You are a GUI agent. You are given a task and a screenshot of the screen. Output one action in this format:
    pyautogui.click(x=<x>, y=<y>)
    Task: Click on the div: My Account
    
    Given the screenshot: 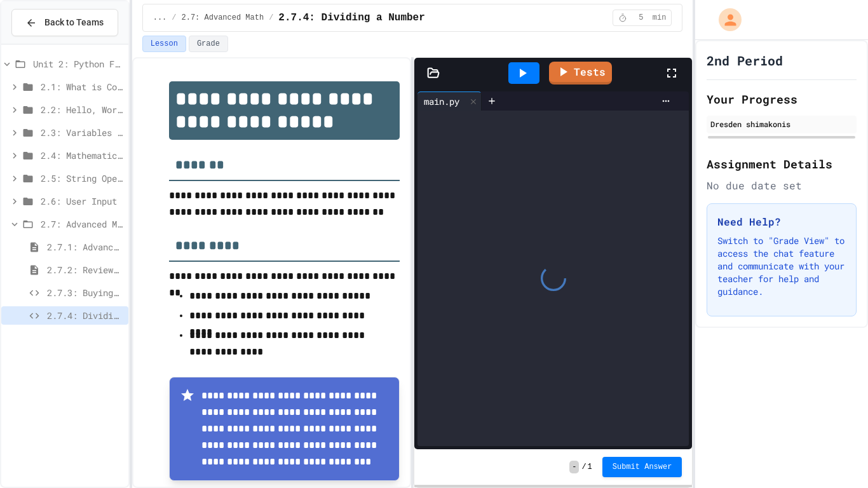 What is the action you would take?
    pyautogui.click(x=725, y=20)
    